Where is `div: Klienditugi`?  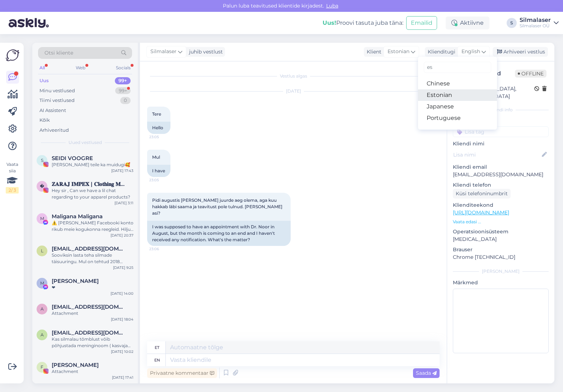
div: Klienditugi is located at coordinates (440, 52).